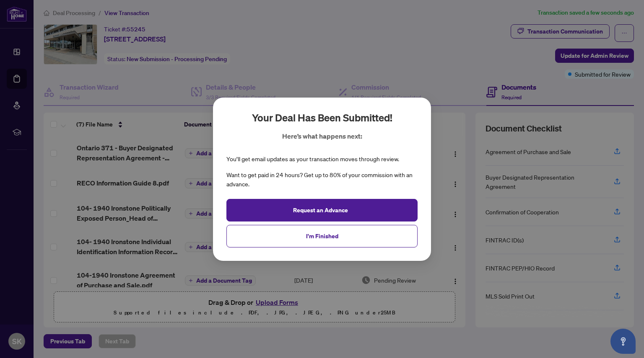 This screenshot has height=358, width=644. I want to click on span: I'm Finished, so click(322, 236).